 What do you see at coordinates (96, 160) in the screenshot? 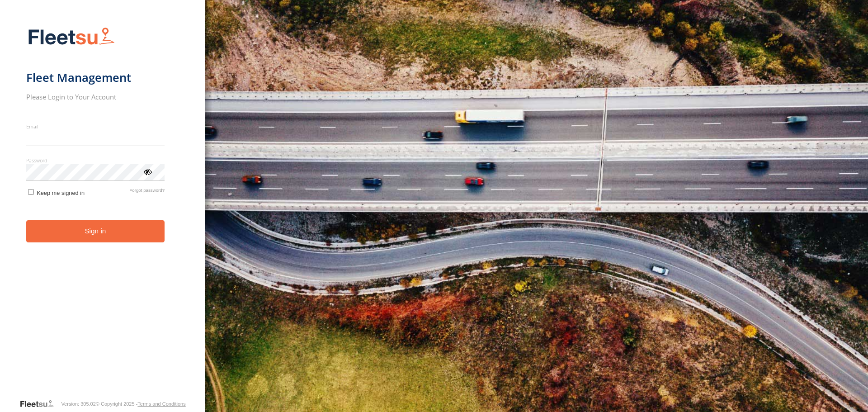
I see `label: Password` at bounding box center [96, 160].